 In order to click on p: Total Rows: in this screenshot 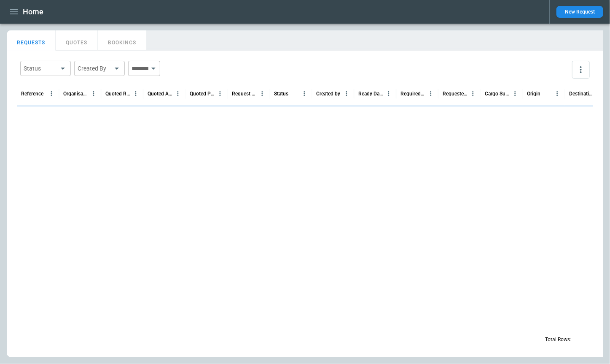, I will do `click(559, 339)`.